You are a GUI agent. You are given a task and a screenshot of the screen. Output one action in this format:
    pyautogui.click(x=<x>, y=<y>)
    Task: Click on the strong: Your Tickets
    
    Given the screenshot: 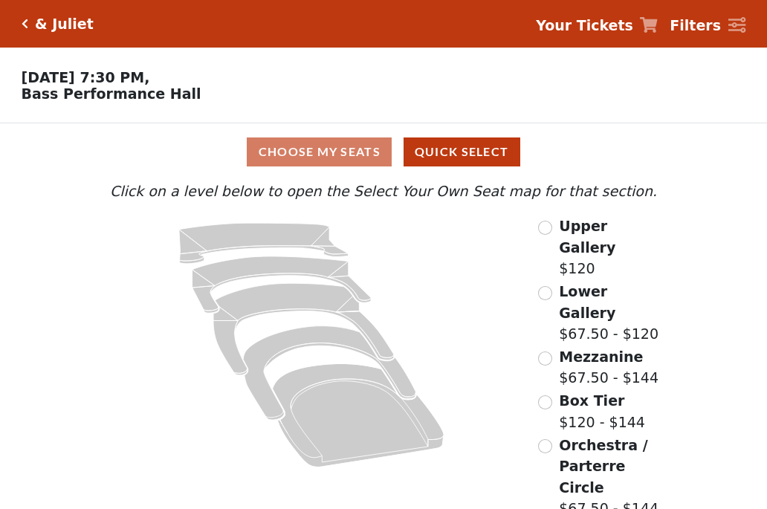 What is the action you would take?
    pyautogui.click(x=584, y=25)
    